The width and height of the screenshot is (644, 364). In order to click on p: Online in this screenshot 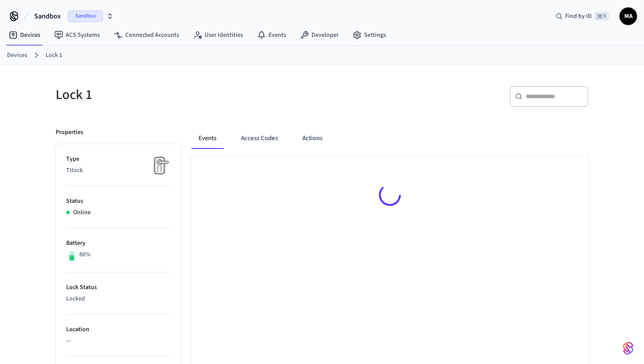, I will do `click(82, 212)`.